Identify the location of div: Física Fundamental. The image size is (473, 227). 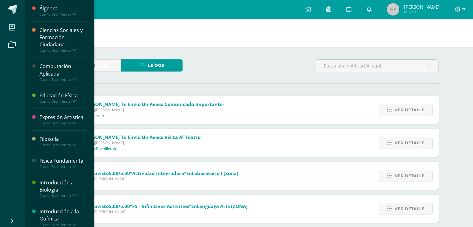
(63, 161).